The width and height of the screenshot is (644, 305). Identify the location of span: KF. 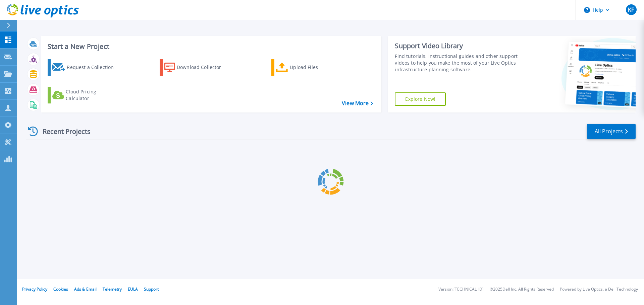
(631, 10).